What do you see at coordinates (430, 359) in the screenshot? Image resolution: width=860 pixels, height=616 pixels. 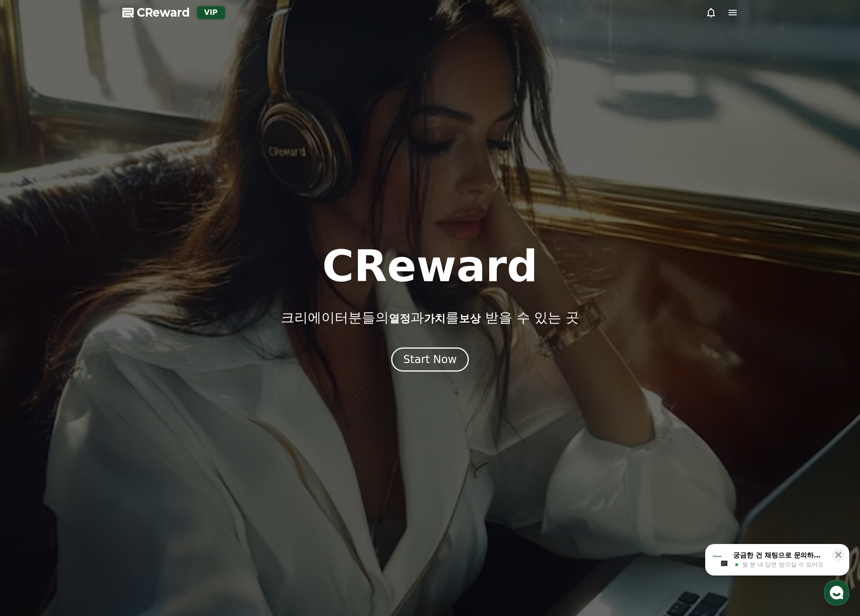 I see `button: Start Now` at bounding box center [430, 359].